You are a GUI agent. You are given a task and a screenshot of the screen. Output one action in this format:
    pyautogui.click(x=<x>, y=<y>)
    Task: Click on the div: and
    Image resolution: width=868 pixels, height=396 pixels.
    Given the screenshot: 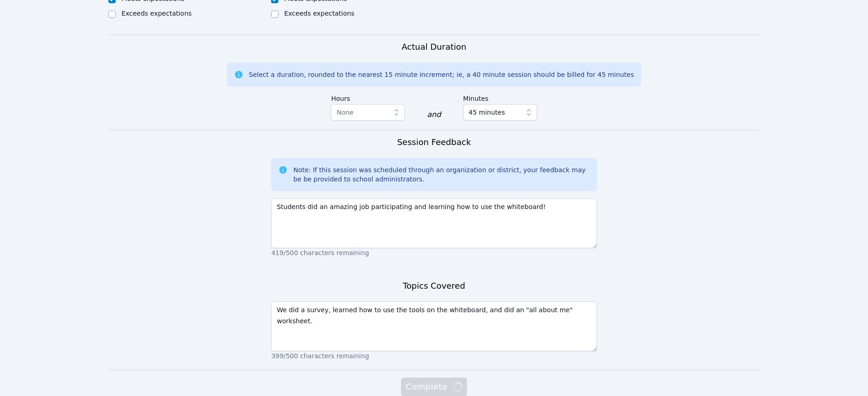 What is the action you would take?
    pyautogui.click(x=434, y=115)
    